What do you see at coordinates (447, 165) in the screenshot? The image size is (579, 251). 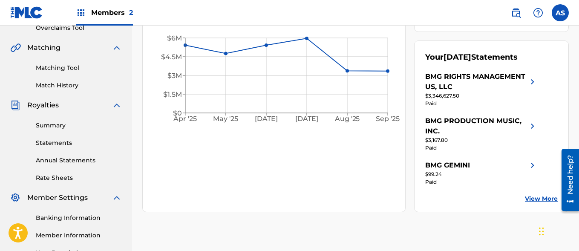 I see `div: BMG GEMINI` at bounding box center [447, 165].